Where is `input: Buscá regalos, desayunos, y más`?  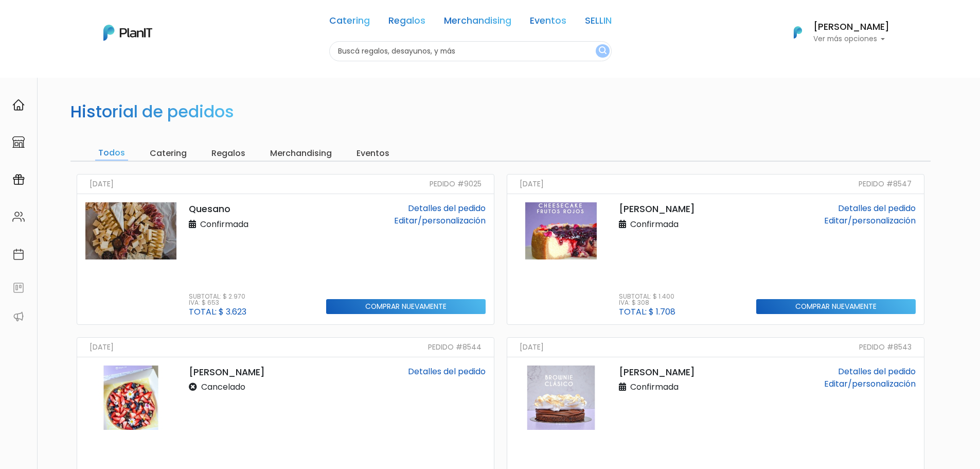
input: Buscá regalos, desayunos, y más is located at coordinates (470, 51).